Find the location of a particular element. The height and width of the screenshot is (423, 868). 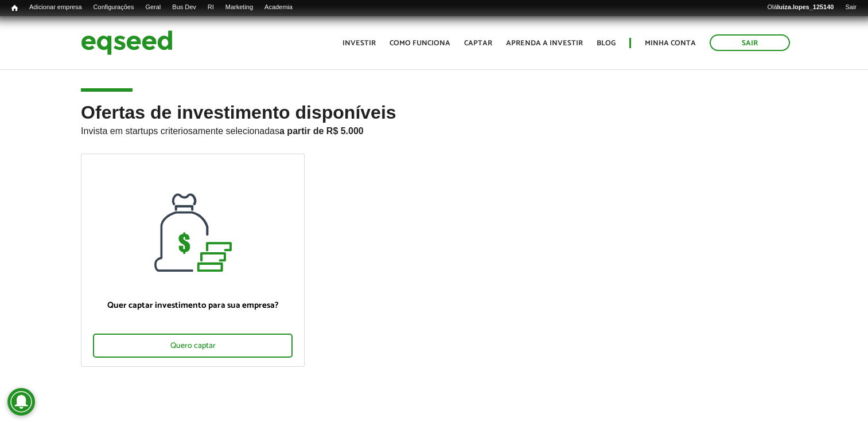

a: Quer captar investimento para sua empresa? Quero captar is located at coordinates (193, 260).